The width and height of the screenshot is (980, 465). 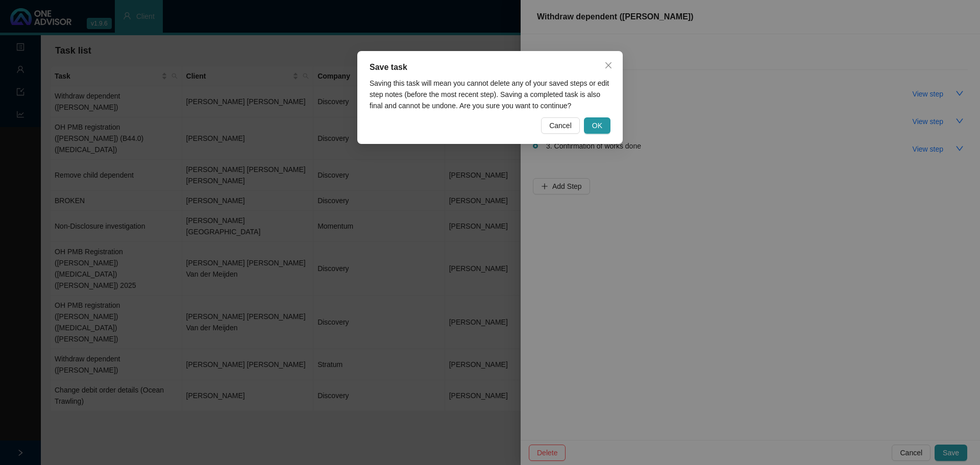 I want to click on button: Close, so click(x=609, y=66).